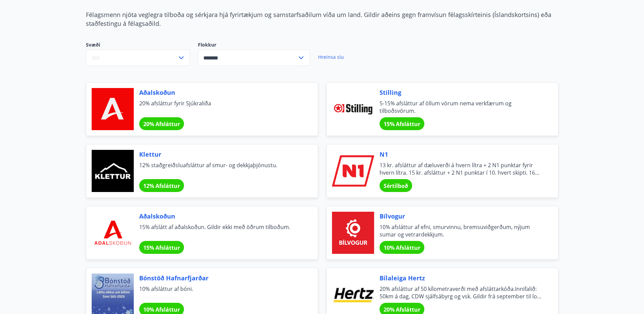 This screenshot has width=644, height=314. I want to click on label: Flokkur, so click(254, 45).